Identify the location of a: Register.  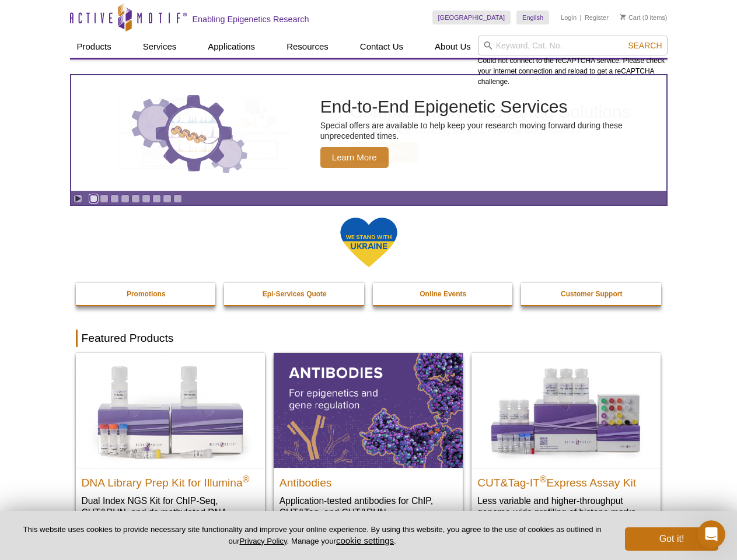
(597, 17).